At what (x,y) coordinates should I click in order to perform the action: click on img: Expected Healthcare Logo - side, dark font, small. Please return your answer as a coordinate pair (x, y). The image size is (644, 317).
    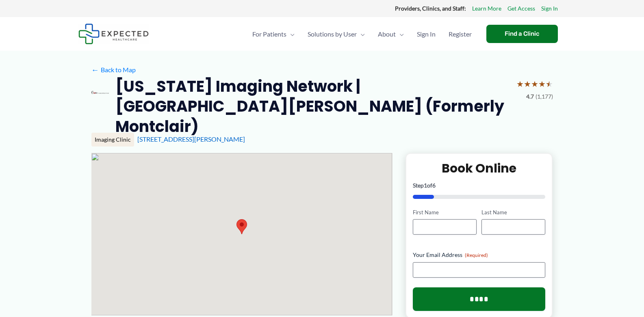
    Looking at the image, I should click on (113, 34).